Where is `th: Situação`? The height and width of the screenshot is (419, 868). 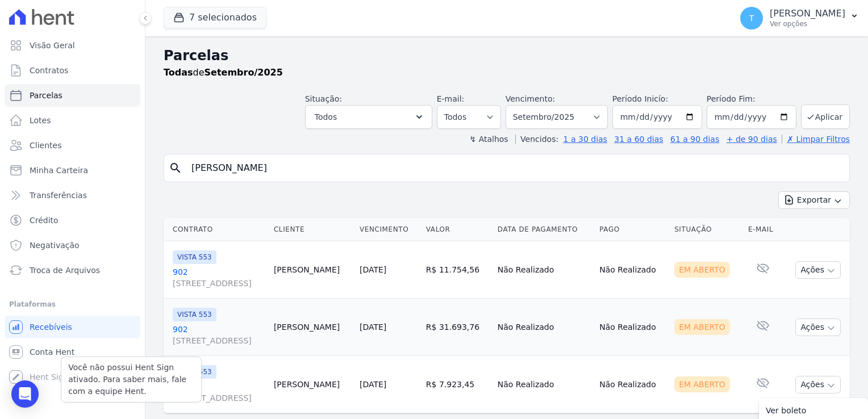 th: Situação is located at coordinates (707, 229).